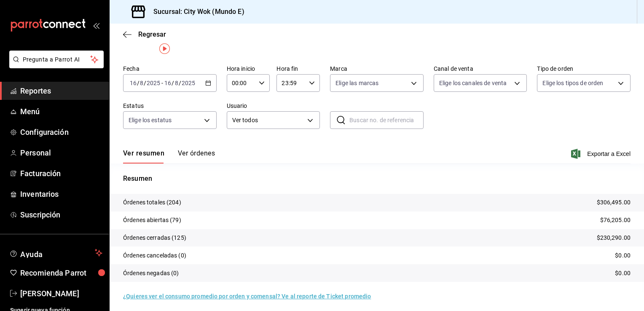 The image size is (644, 311). Describe the element at coordinates (357, 83) in the screenshot. I see `span: Elige las marcas` at that location.